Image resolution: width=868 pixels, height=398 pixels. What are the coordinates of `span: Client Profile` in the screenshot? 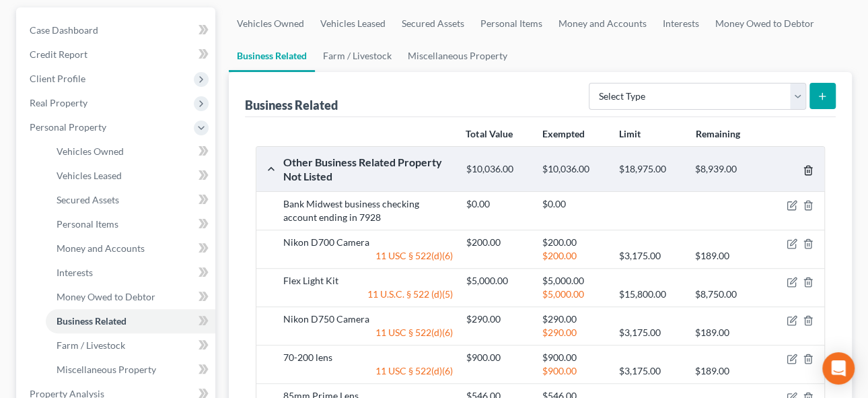 It's located at (57, 78).